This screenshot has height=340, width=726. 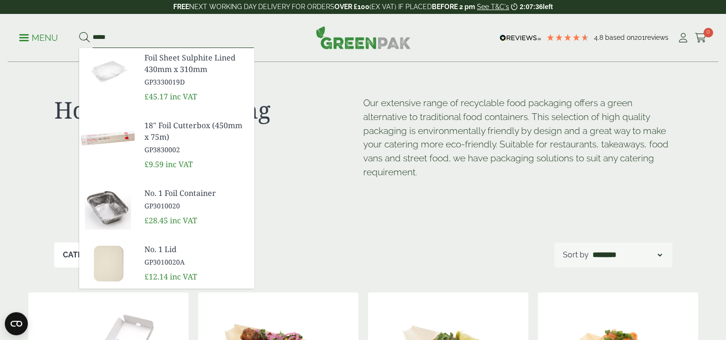 I want to click on select: Shop order, so click(x=627, y=255).